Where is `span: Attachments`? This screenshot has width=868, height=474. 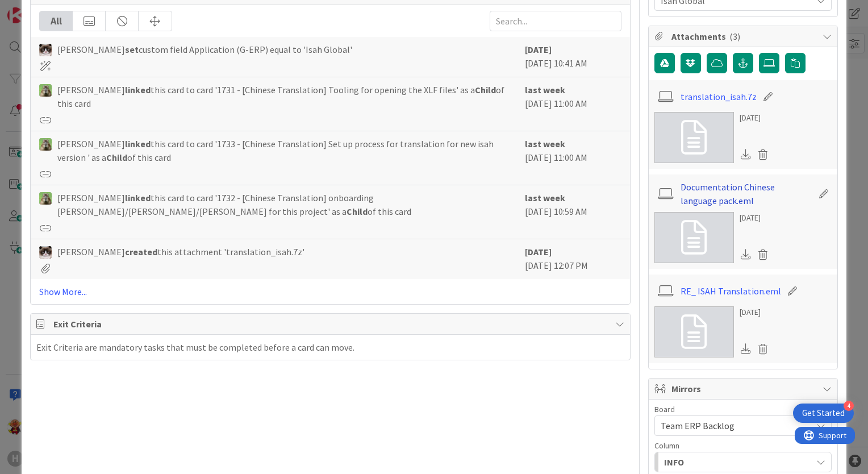 span: Attachments is located at coordinates (745, 36).